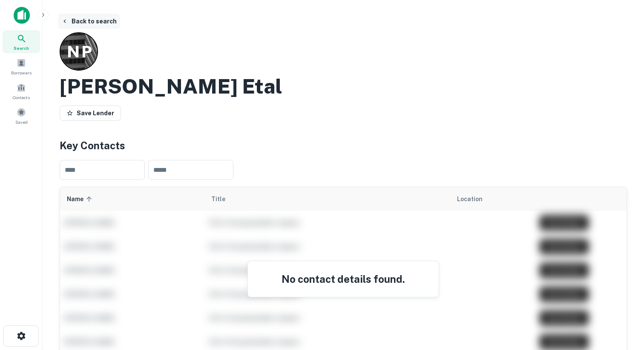  I want to click on a: Search, so click(21, 42).